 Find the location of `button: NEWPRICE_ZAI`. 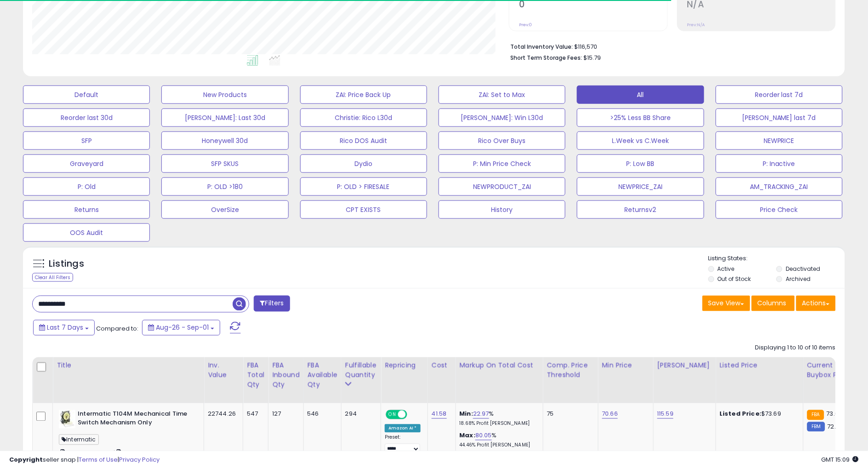

button: NEWPRICE_ZAI is located at coordinates (640, 187).